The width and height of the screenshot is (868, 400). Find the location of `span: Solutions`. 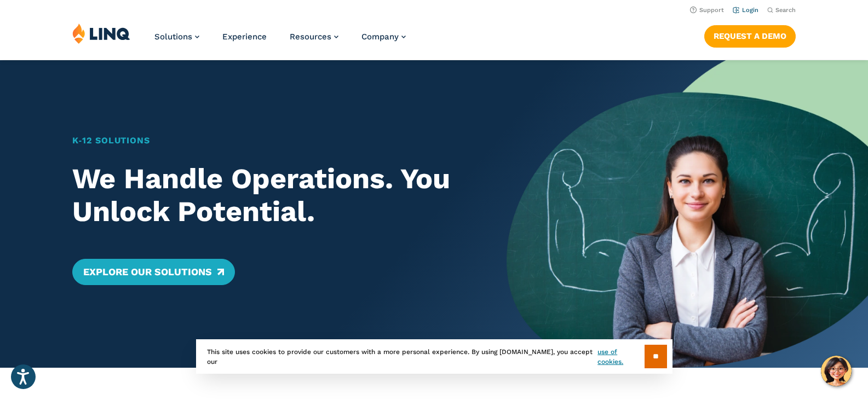

span: Solutions is located at coordinates (173, 37).